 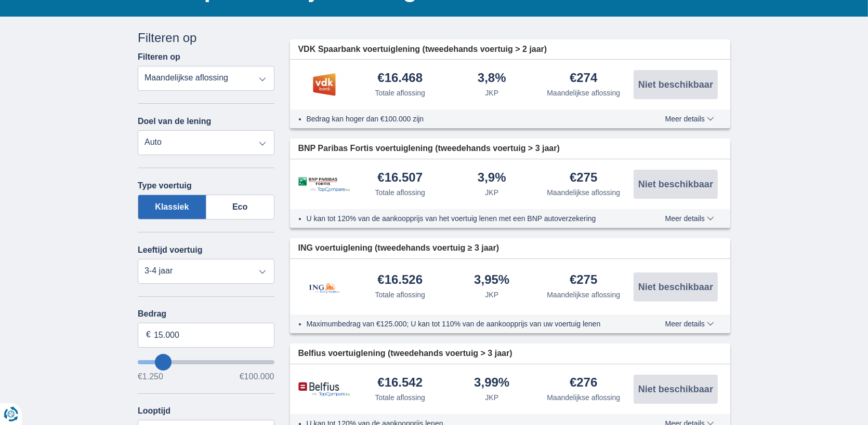 What do you see at coordinates (240, 207) in the screenshot?
I see `label: Eco` at bounding box center [240, 207].